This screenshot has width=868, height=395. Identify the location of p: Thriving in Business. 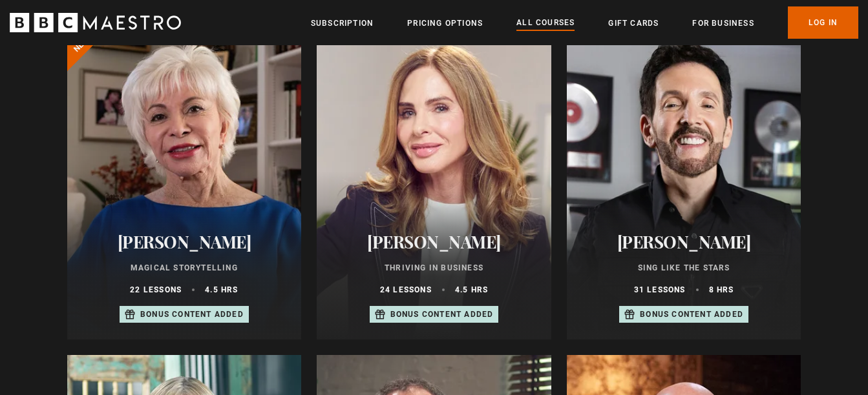
(434, 268).